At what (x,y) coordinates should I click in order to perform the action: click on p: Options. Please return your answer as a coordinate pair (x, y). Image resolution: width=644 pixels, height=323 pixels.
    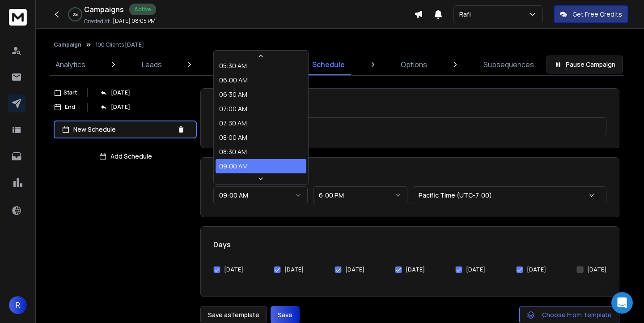
    Looking at the image, I should click on (414, 64).